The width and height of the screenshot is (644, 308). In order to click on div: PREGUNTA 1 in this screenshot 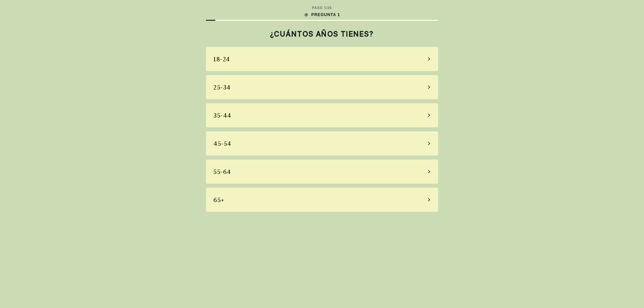, I will do `click(322, 15)`.